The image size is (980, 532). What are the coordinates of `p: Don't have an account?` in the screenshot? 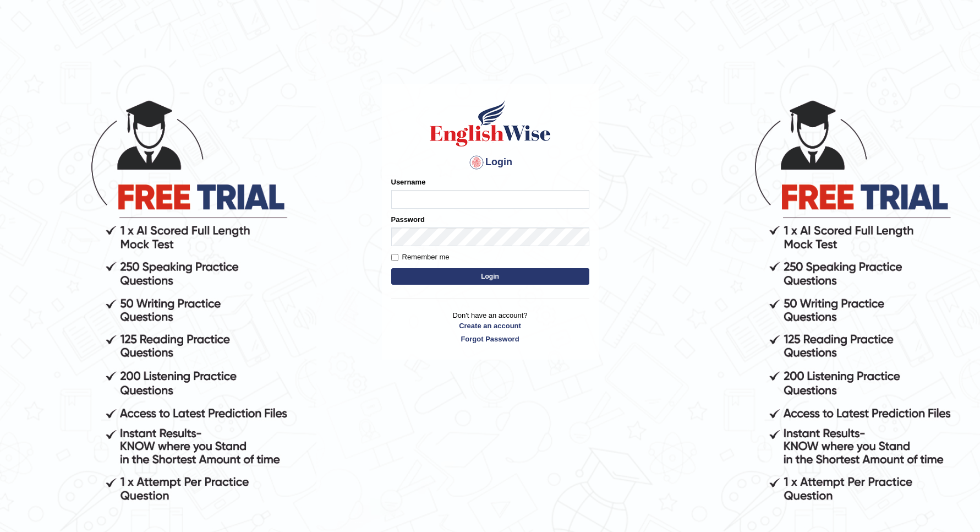 It's located at (490, 327).